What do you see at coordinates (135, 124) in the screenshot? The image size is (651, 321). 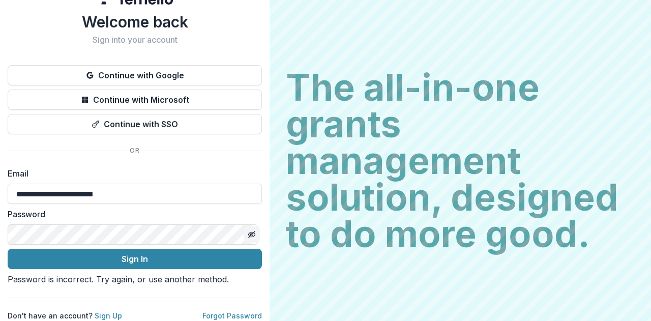 I see `button: Continue with SSO` at bounding box center [135, 124].